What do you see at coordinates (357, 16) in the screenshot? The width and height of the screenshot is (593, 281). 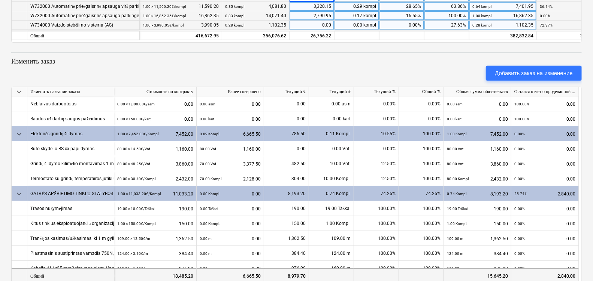 I see `div: 0.17 kompl` at bounding box center [357, 16].